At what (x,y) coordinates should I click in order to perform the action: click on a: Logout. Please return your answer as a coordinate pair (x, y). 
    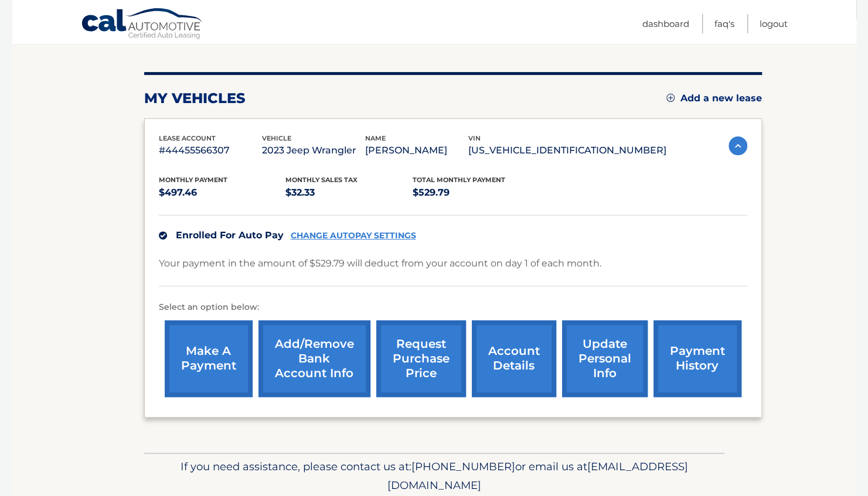
    Looking at the image, I should click on (773, 23).